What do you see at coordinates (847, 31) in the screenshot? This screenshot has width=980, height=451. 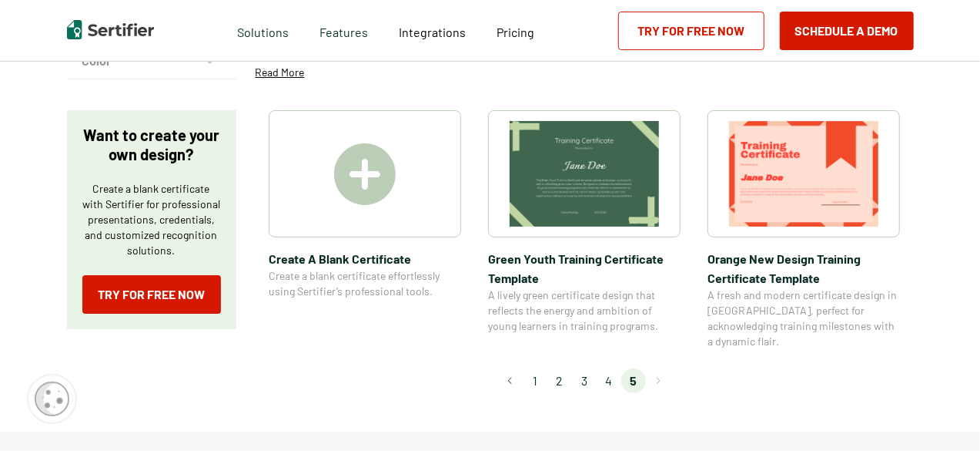 I see `a: Schedule a Demo` at bounding box center [847, 31].